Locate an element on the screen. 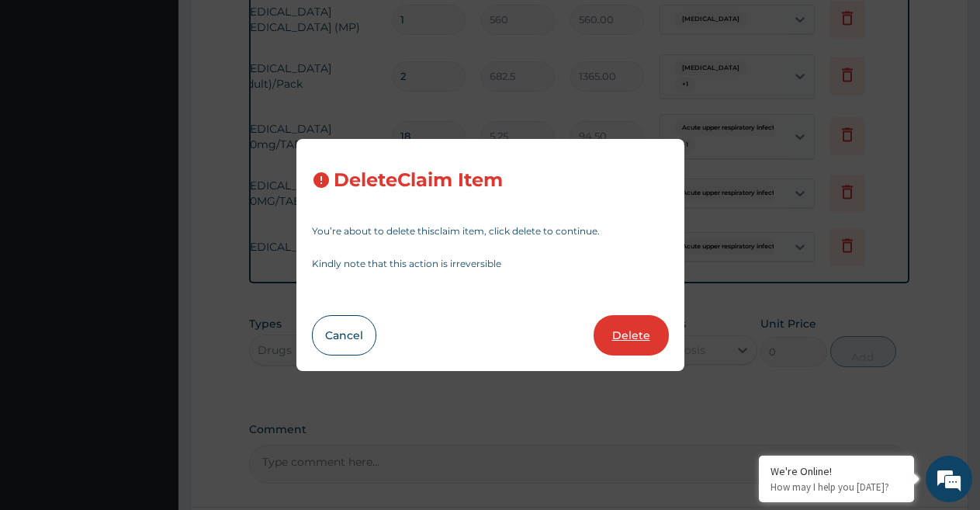  div: We're Online! is located at coordinates (837, 471).